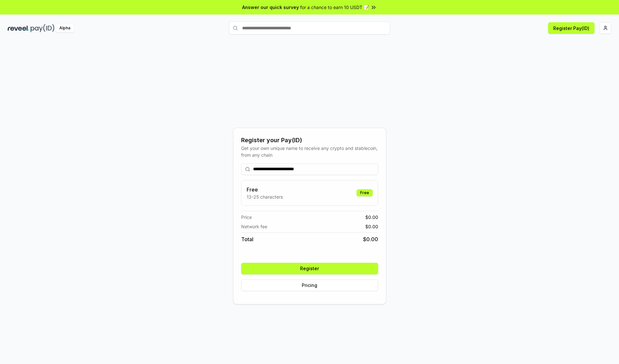 The height and width of the screenshot is (364, 619). Describe the element at coordinates (254, 227) in the screenshot. I see `span: Network fee` at that location.